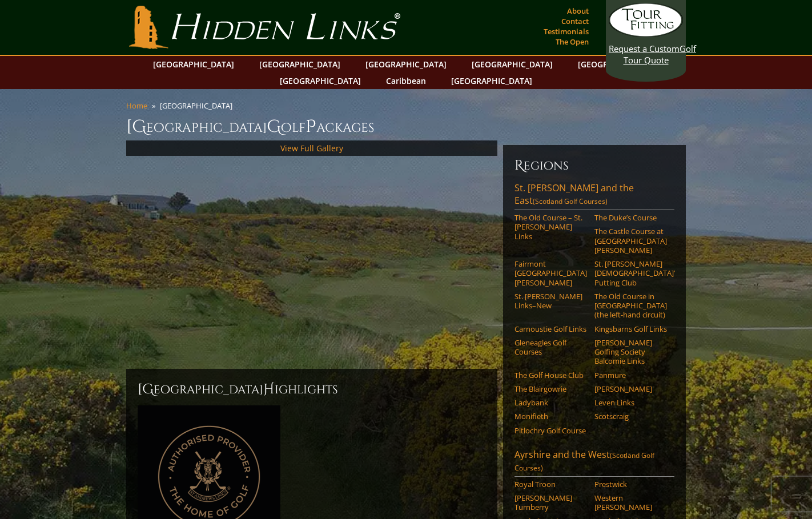 This screenshot has width=812, height=519. Describe the element at coordinates (644, 49) in the screenshot. I see `span: Request a Custom` at that location.